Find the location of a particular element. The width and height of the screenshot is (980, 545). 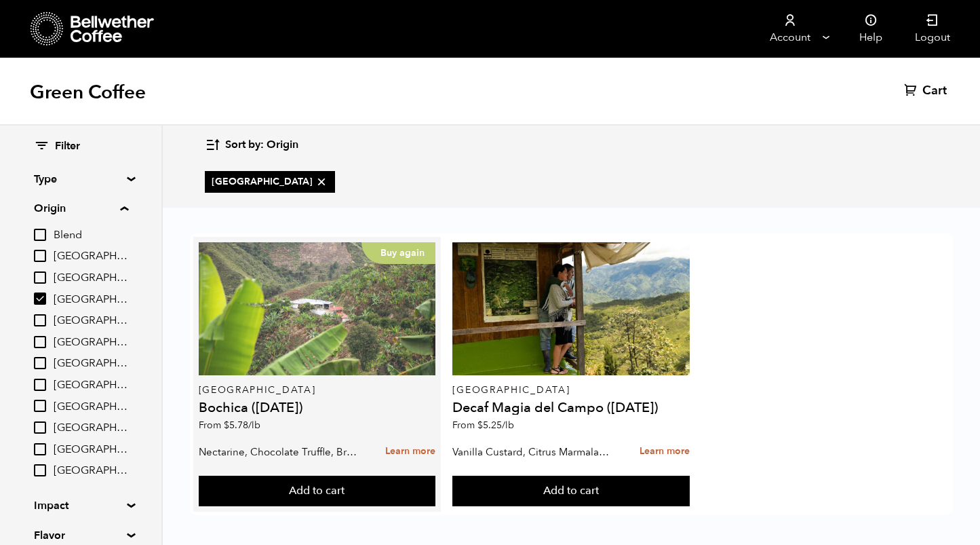

button: Sort by: Origin is located at coordinates (252, 145).